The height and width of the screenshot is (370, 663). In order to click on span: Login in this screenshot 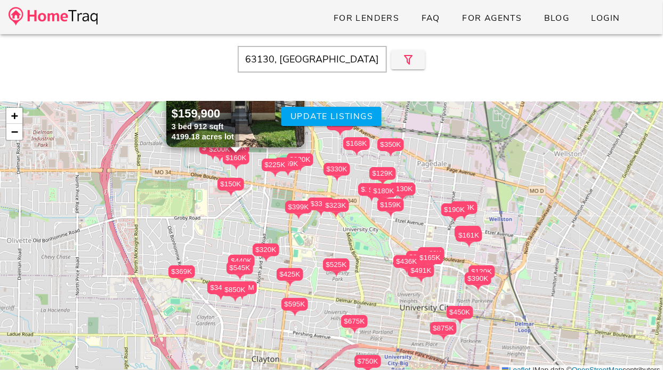, I will do `click(606, 18)`.